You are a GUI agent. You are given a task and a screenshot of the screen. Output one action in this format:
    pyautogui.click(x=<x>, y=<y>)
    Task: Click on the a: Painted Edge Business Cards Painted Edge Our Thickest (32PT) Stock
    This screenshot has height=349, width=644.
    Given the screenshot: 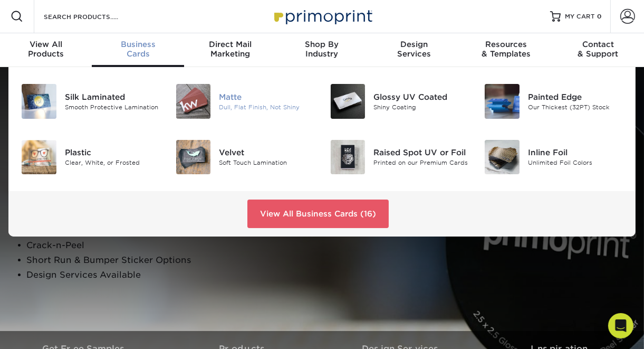 What is the action you would take?
    pyautogui.click(x=553, y=101)
    